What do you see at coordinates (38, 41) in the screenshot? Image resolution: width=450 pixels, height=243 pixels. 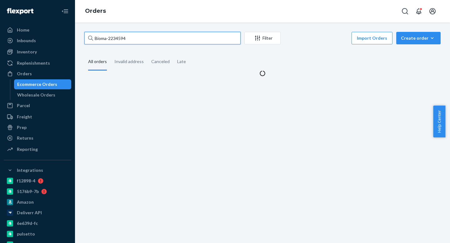 I see `a: Inbounds` at bounding box center [38, 41].